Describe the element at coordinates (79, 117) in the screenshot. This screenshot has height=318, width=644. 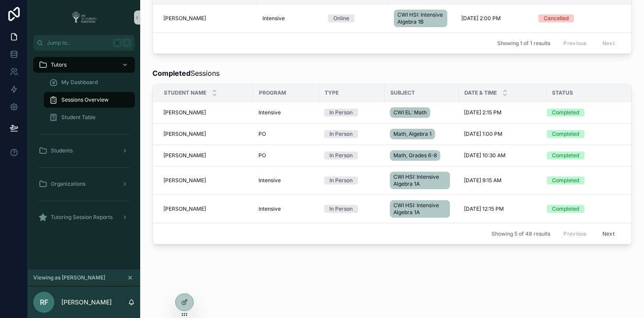
I see `span: Student Table` at that location.